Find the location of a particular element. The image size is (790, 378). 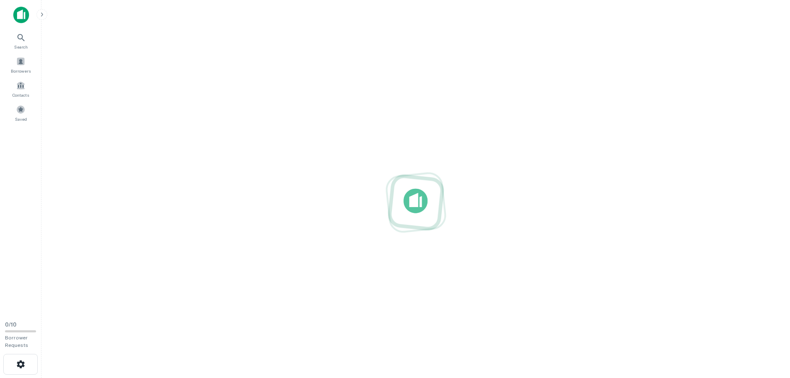

div: Contacts is located at coordinates (21, 89).